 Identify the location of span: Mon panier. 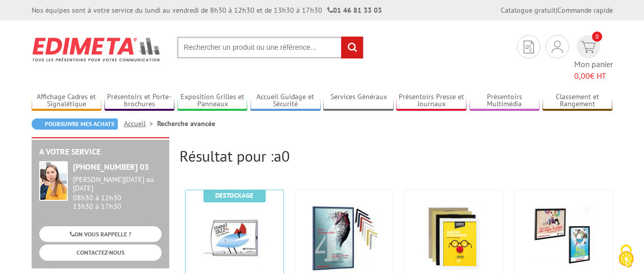
(593, 70).